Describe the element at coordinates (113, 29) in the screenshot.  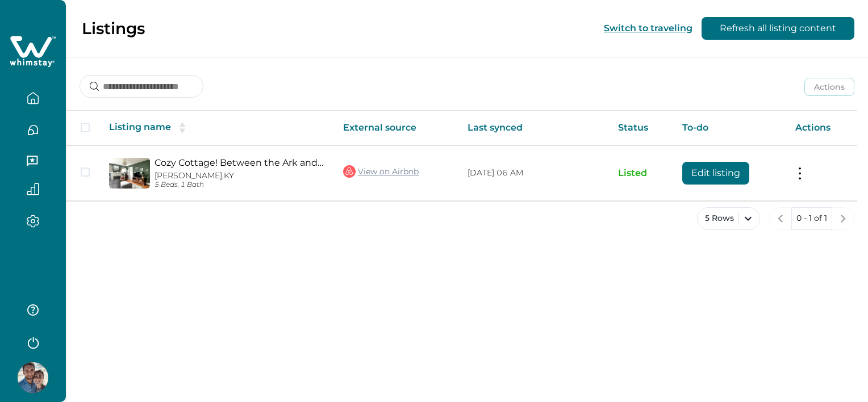
I see `p: Listings` at that location.